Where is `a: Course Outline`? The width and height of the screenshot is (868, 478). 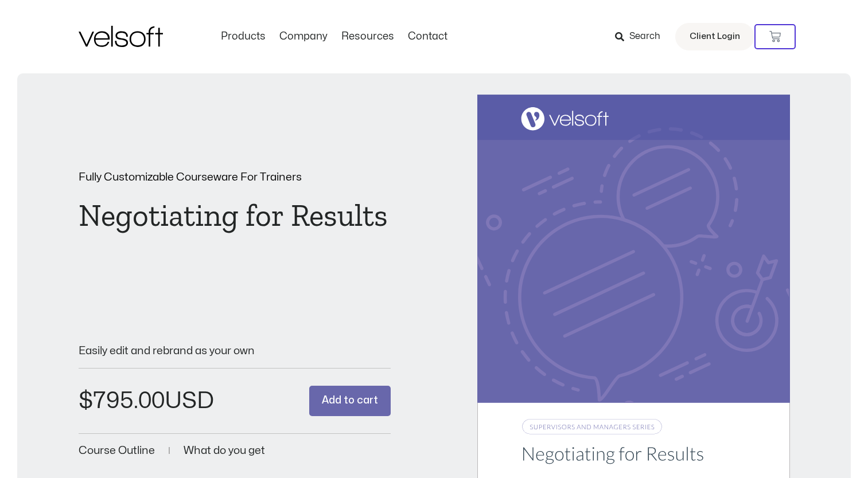 a: Course Outline is located at coordinates (117, 450).